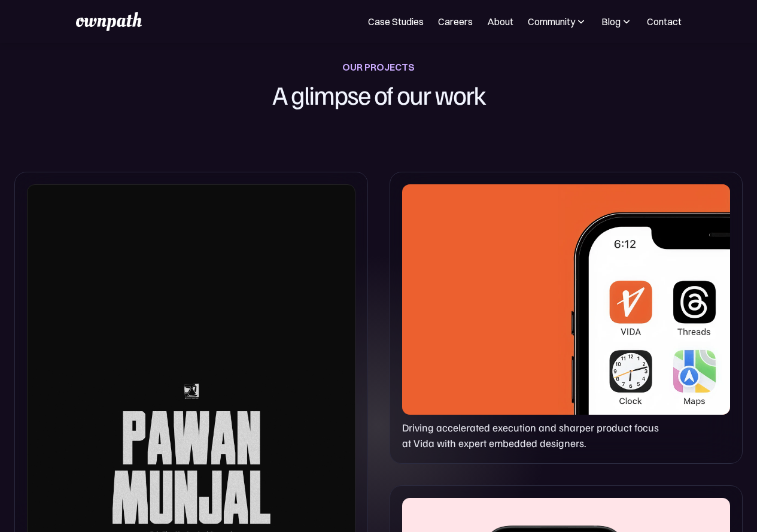 This screenshot has width=757, height=532. Describe the element at coordinates (378, 94) in the screenshot. I see `h1: A glimpse of our work` at that location.